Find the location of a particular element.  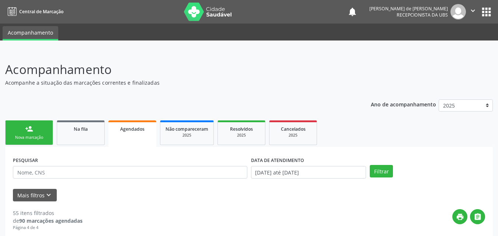

strong: 90 marcações agendadas is located at coordinates (51, 221).